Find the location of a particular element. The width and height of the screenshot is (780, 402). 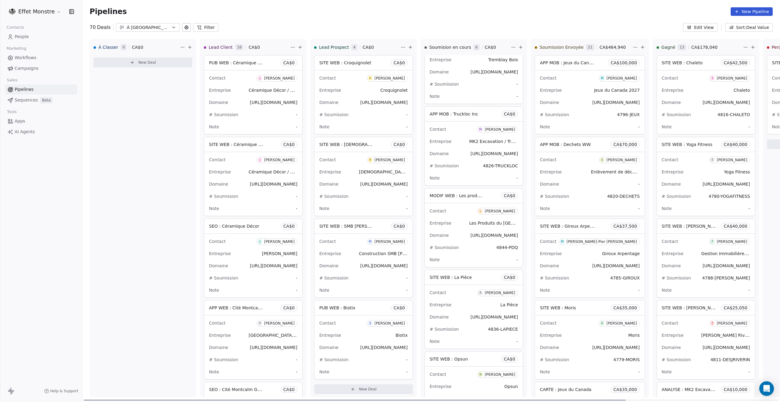

div: F is located at coordinates (712, 242).